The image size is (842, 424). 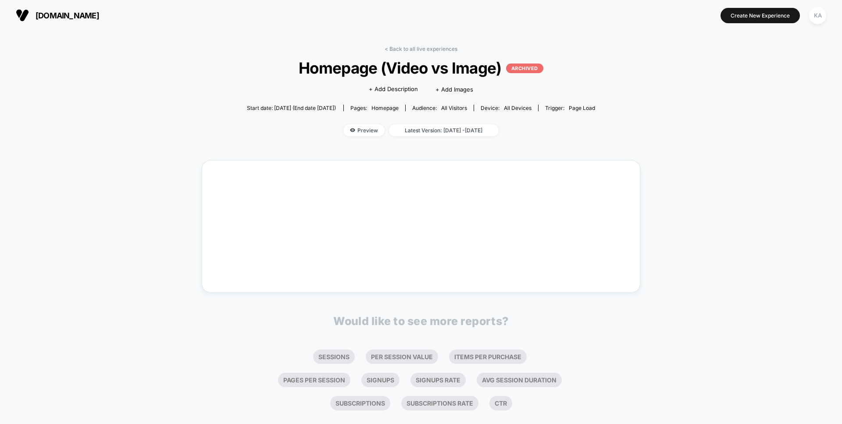 I want to click on span: Homepage (Video vs Image), so click(x=420, y=68).